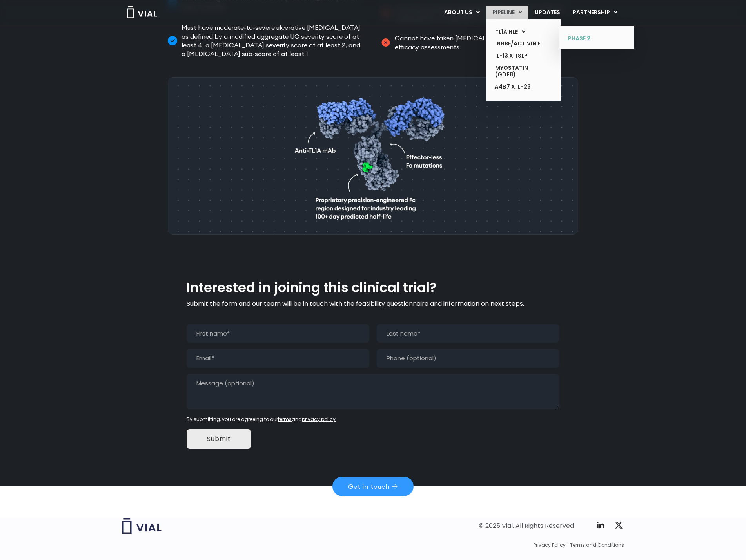  Describe the element at coordinates (518, 43) in the screenshot. I see `a: INHBE/ACTIVIN E` at that location.